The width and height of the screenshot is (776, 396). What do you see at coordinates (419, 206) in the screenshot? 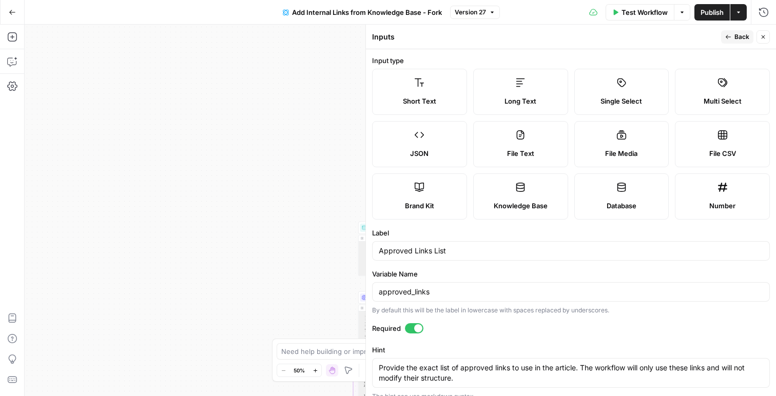
I see `span: Brand Kit` at bounding box center [419, 206].